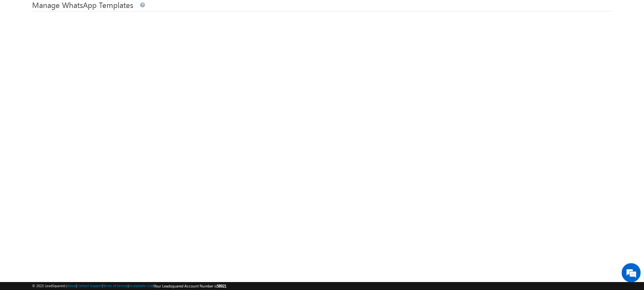 This screenshot has width=644, height=290. I want to click on span: © 2025 LeadSquared | | | | |, so click(129, 286).